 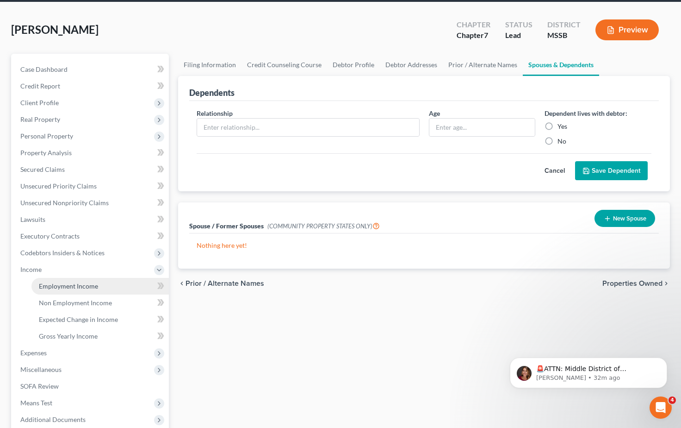 I want to click on input: Enter relationship..., so click(x=308, y=127).